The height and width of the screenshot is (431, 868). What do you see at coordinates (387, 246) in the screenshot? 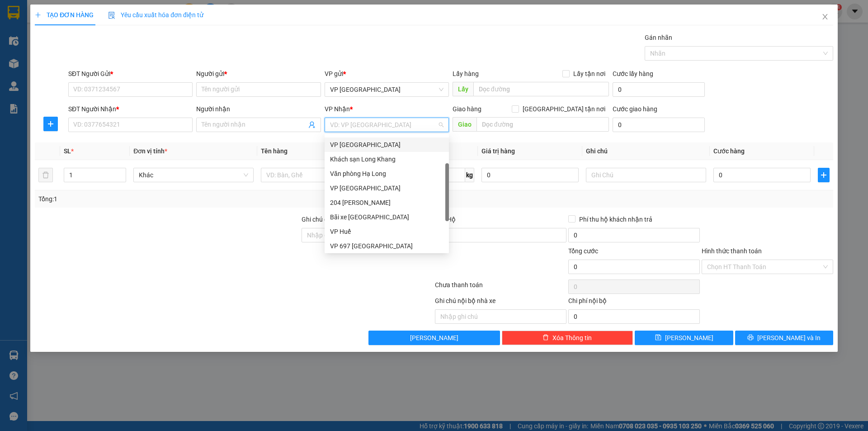
I see `div: VP 697 Điện Biên Phủ` at bounding box center [387, 246].